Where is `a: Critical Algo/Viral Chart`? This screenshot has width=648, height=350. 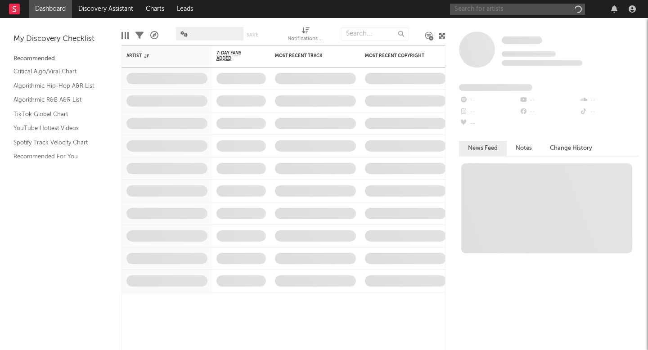 a: Critical Algo/Viral Chart is located at coordinates (56, 72).